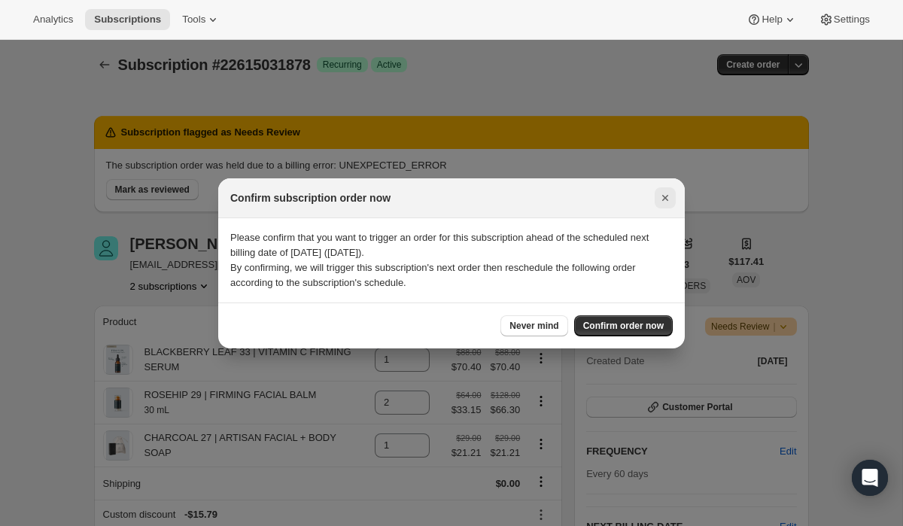  Describe the element at coordinates (870, 478) in the screenshot. I see `div: Open Intercom Messenger` at that location.